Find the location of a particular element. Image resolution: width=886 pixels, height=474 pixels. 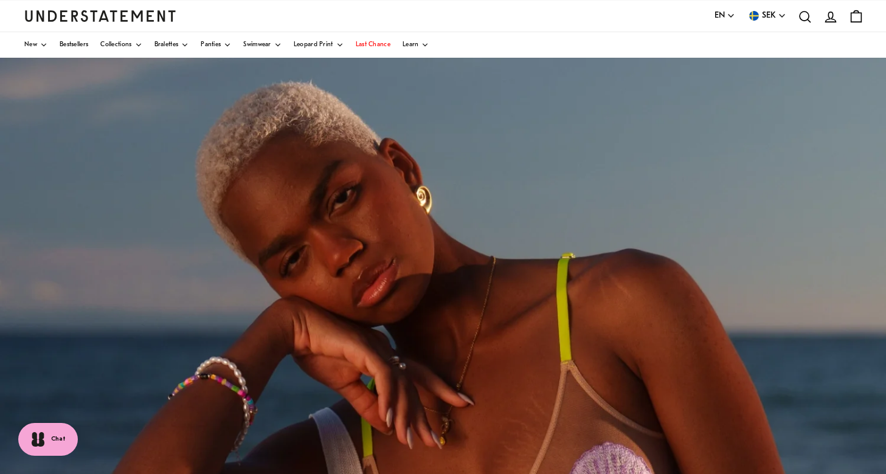

span: Bralettes is located at coordinates (167, 45).